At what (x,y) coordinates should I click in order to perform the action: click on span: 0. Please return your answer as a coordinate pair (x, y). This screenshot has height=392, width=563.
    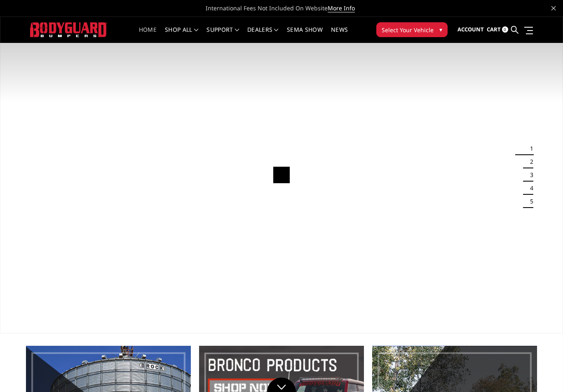
    Looking at the image, I should click on (505, 29).